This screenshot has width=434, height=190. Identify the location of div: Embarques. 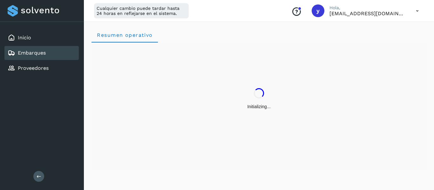
(42, 53).